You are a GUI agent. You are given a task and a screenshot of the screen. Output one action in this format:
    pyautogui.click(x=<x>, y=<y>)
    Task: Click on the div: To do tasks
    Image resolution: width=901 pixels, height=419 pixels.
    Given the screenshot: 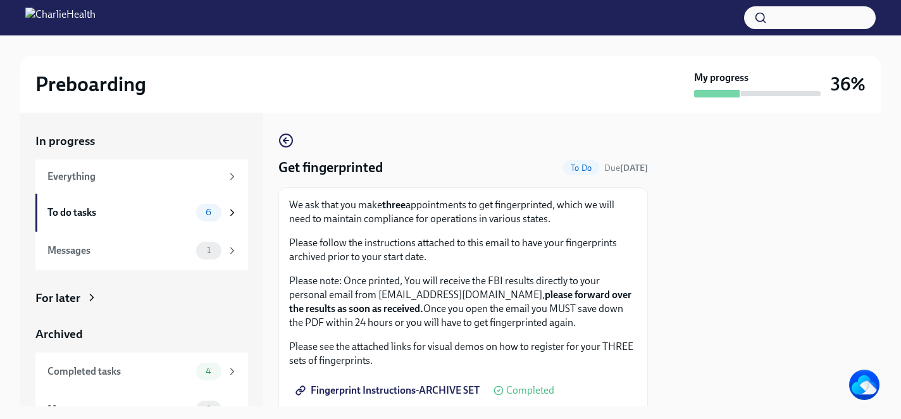 What is the action you would take?
    pyautogui.click(x=119, y=213)
    